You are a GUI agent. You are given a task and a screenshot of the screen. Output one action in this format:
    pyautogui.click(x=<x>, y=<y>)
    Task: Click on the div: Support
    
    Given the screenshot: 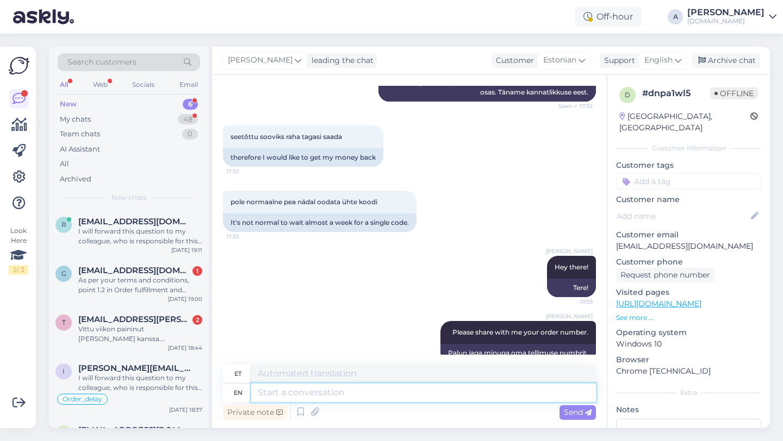 What is the action you would take?
    pyautogui.click(x=617, y=60)
    